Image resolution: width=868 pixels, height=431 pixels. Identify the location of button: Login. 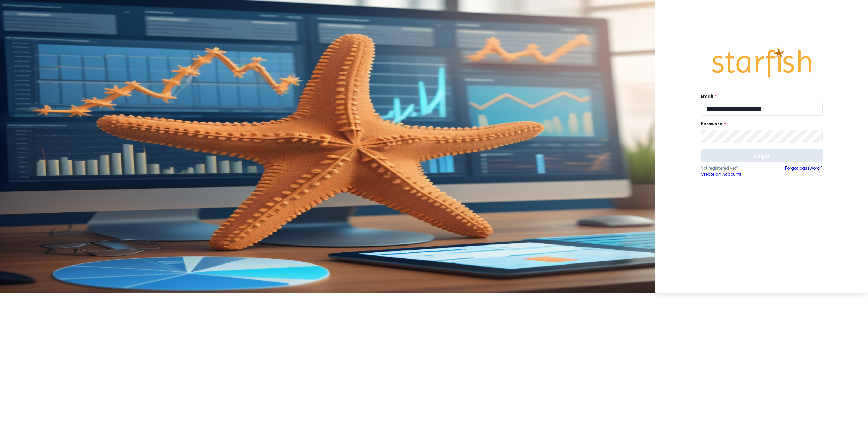
(762, 156).